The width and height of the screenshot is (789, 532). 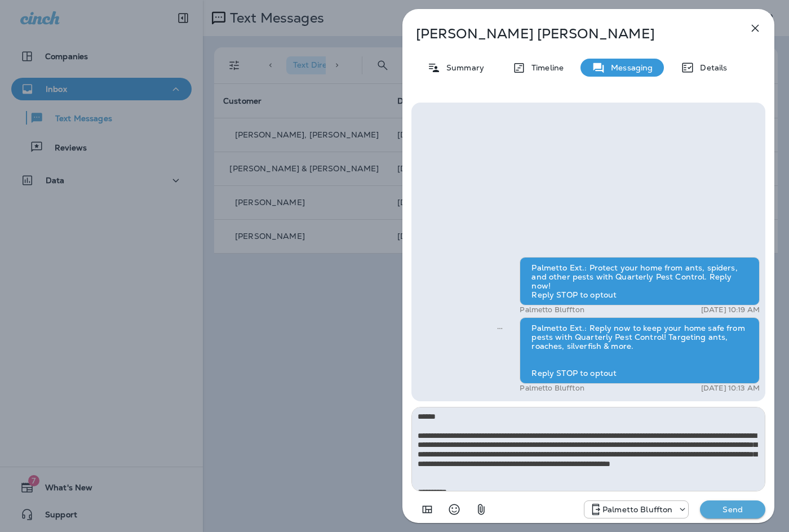 What do you see at coordinates (427, 510) in the screenshot?
I see `button: Add in a premade template` at bounding box center [427, 510].